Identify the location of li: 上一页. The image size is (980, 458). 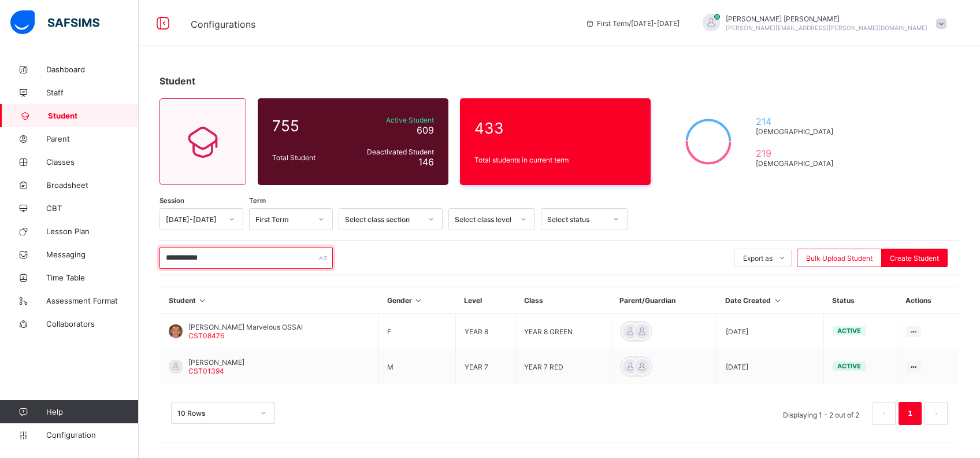
(884, 414).